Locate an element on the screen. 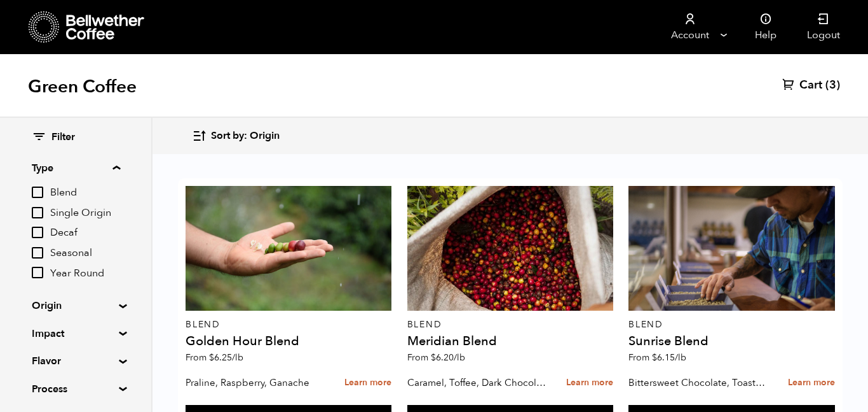 Image resolution: width=868 pixels, height=412 pixels. span: Single Origin is located at coordinates (85, 213).